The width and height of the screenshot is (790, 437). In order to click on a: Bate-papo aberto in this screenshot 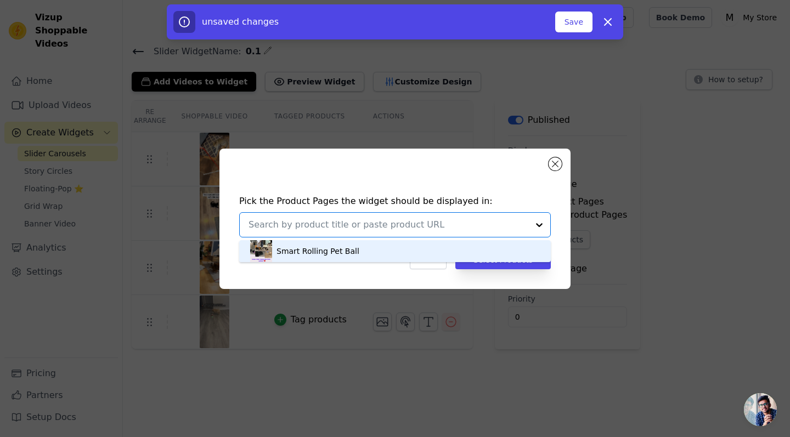, I will do `click(760, 410)`.